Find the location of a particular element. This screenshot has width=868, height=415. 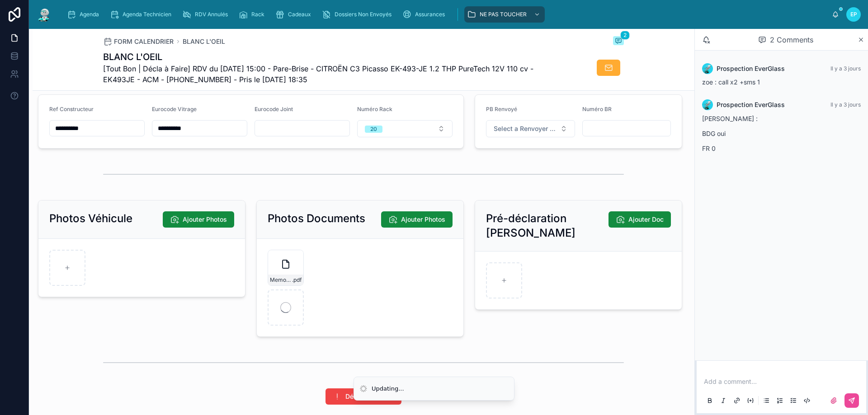

a: Cadeaux is located at coordinates (295, 14).